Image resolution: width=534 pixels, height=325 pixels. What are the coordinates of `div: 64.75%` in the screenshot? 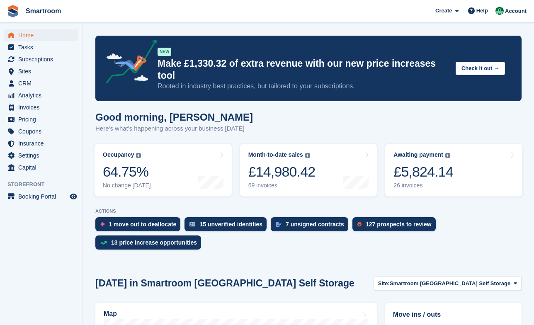 It's located at (127, 172).